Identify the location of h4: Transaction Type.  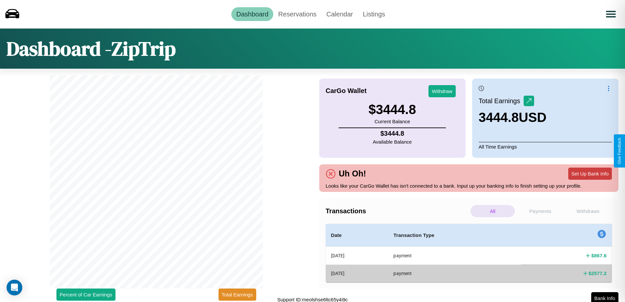
(455, 235).